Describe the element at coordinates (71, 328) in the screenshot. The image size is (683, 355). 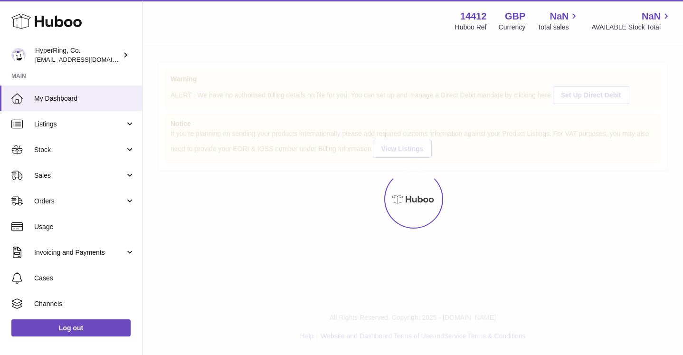
I see `a: Log out` at that location.